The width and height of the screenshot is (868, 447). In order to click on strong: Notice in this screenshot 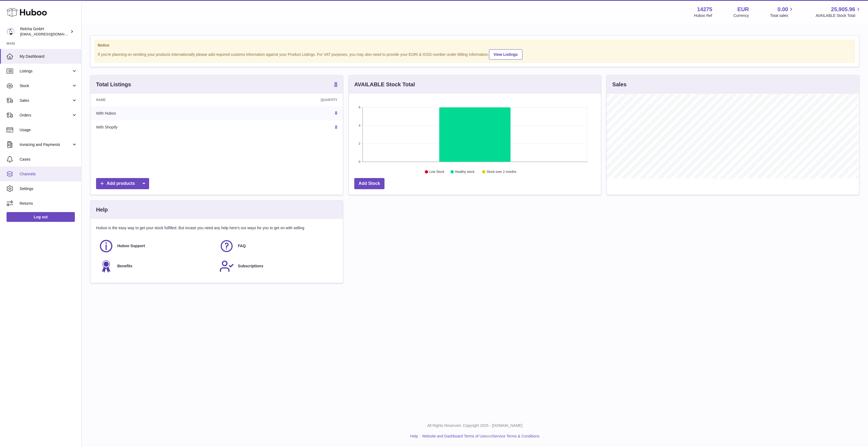, I will do `click(475, 45)`.